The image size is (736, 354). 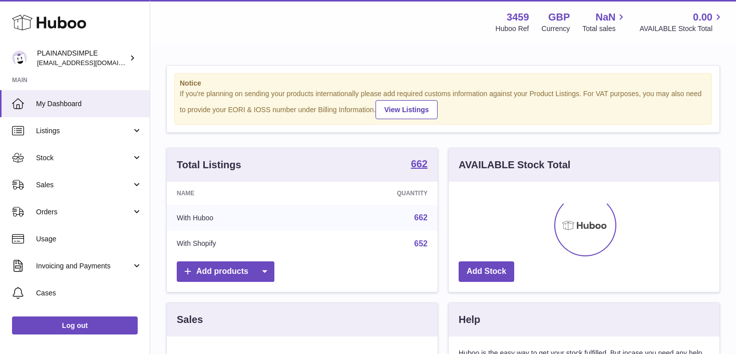 What do you see at coordinates (443, 104) in the screenshot?
I see `div: If you're planning on sending your products internationally please add required customs informati...` at bounding box center [443, 104].